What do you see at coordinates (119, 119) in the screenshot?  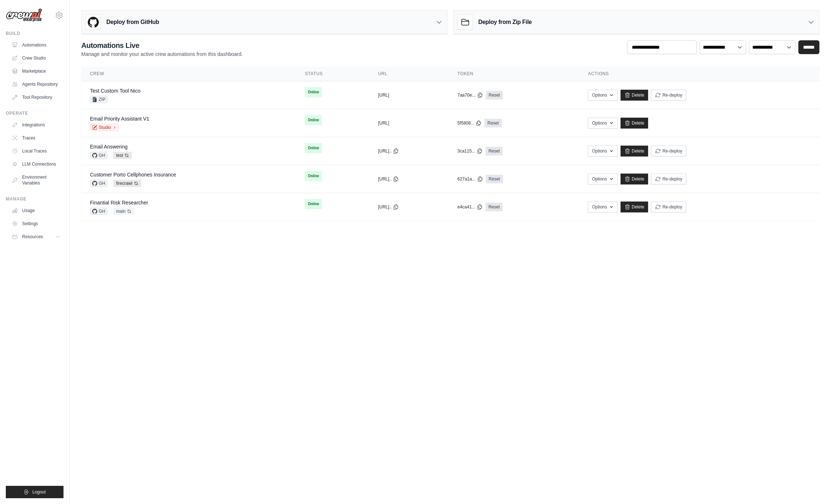 I see `a: Email Priority Assistant V1` at bounding box center [119, 119].